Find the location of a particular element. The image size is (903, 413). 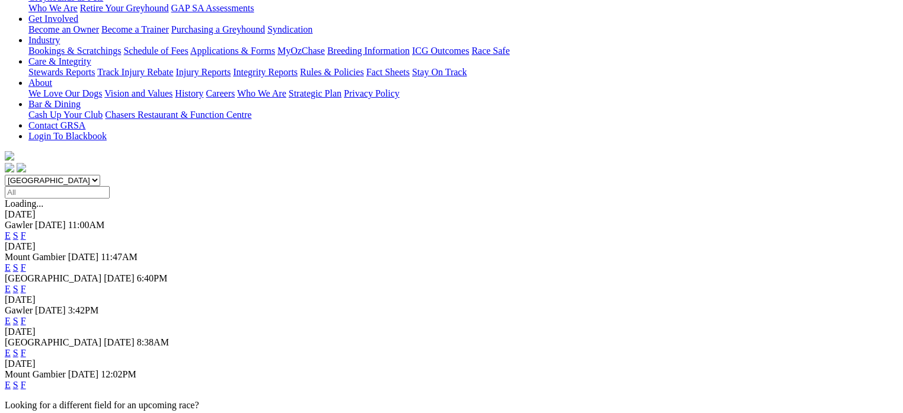

a: Stay On Track is located at coordinates (439, 72).